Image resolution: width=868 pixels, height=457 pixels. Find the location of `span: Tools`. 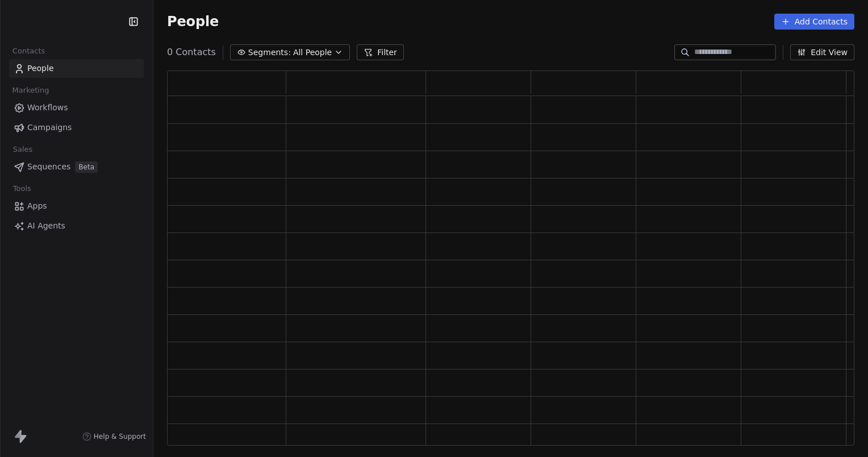

span: Tools is located at coordinates (22, 189).